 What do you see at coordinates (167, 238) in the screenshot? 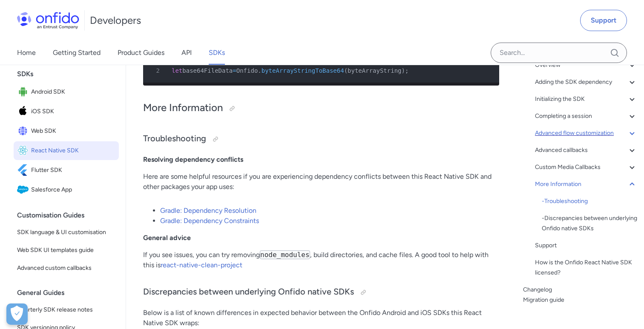
I see `strong: General advice` at bounding box center [167, 238].